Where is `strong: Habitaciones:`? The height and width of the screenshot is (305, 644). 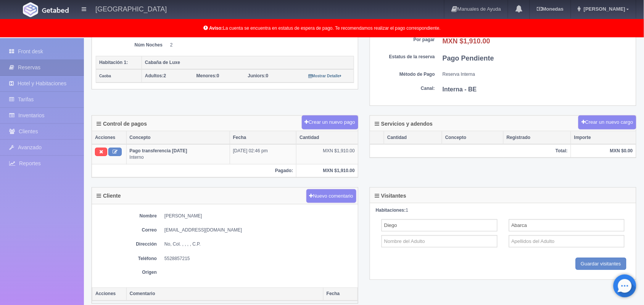 strong: Habitaciones: is located at coordinates (390, 210).